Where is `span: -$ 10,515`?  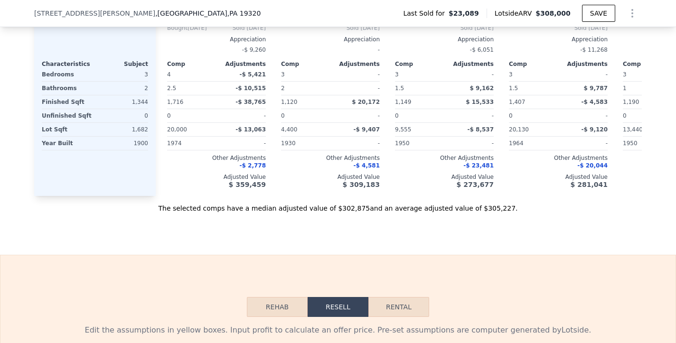
span: -$ 10,515 is located at coordinates (251, 88).